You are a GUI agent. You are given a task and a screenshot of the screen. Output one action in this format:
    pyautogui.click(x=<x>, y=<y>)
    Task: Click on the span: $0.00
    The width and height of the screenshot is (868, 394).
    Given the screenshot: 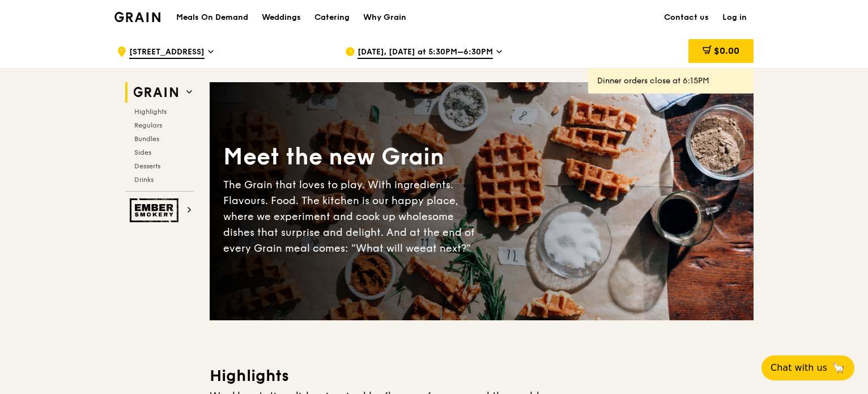 What is the action you would take?
    pyautogui.click(x=727, y=50)
    